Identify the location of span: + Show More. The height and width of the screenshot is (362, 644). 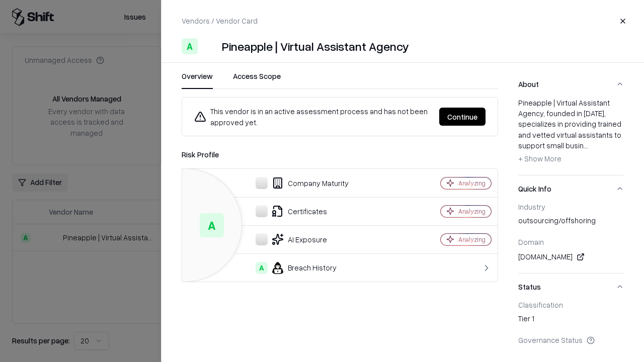
(540, 159).